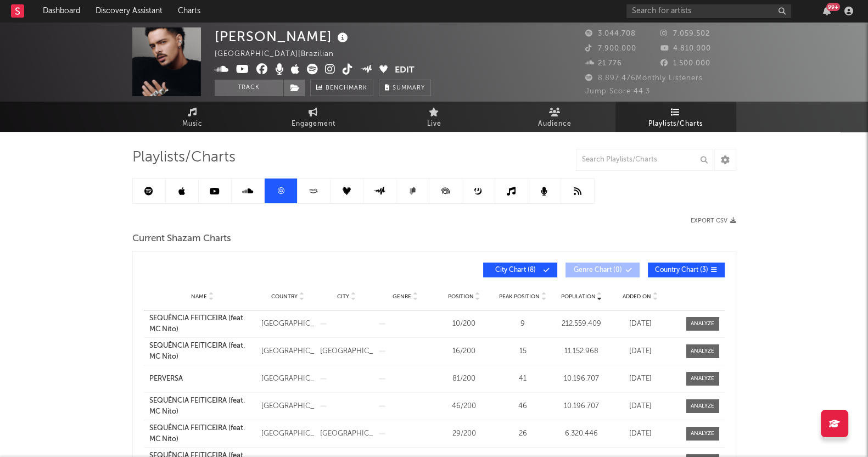 This screenshot has height=457, width=868. What do you see at coordinates (645, 160) in the screenshot?
I see `input: Search Playlists/Charts` at bounding box center [645, 160].